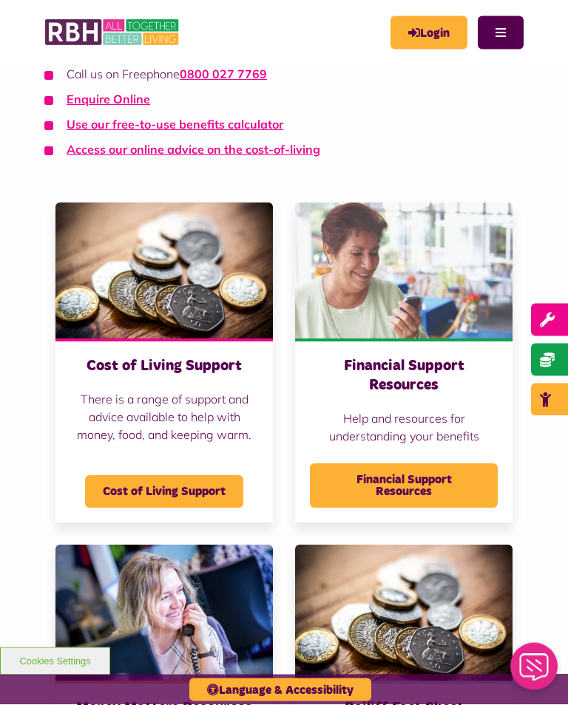 The width and height of the screenshot is (568, 705). I want to click on p: Help and resources for understanding your benefits, so click(404, 428).